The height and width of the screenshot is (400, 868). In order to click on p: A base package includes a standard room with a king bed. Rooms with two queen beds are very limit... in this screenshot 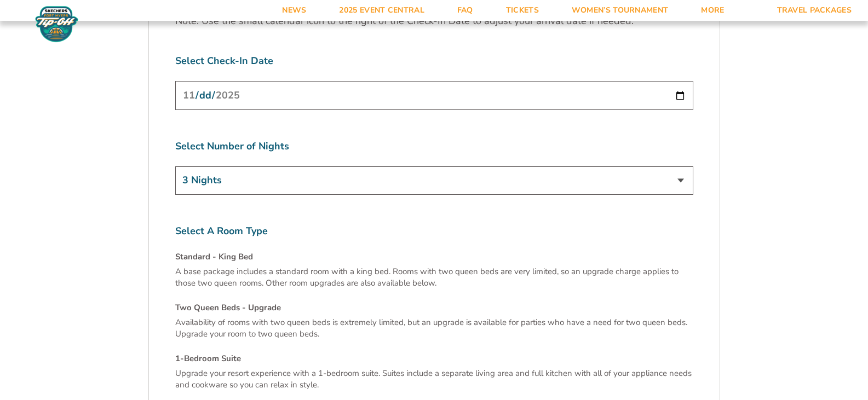, I will do `click(434, 278)`.